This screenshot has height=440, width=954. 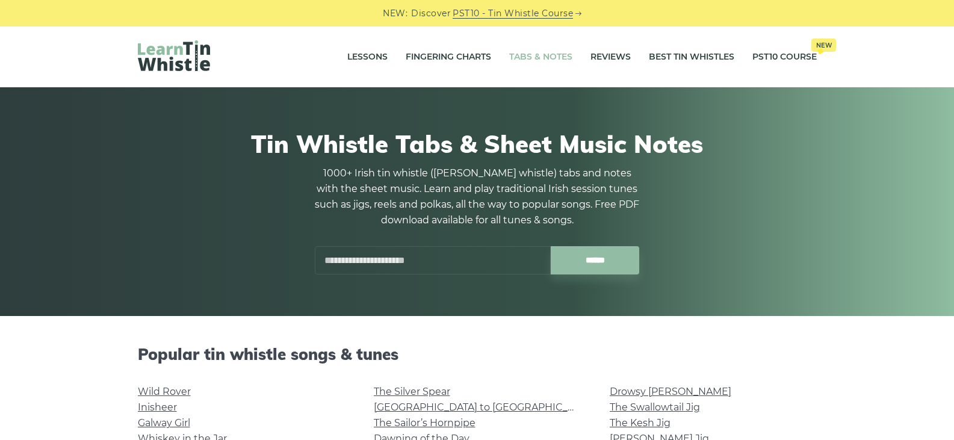 What do you see at coordinates (367, 57) in the screenshot?
I see `a: Lessons` at bounding box center [367, 57].